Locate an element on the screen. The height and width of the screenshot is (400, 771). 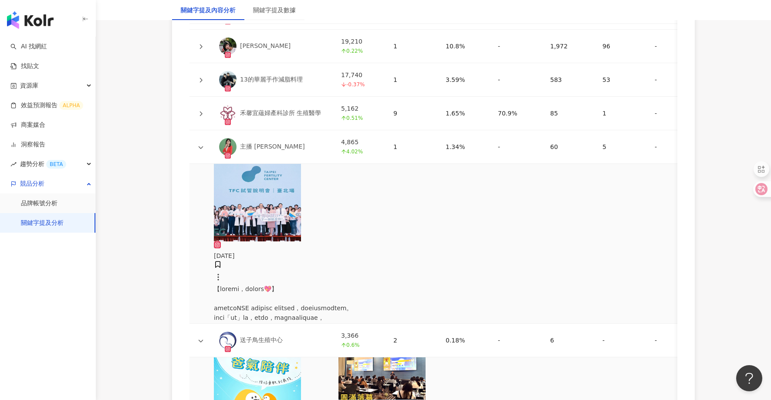
td: 2 is located at coordinates (413, 340).